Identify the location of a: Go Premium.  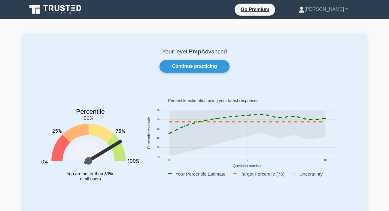
(255, 9).